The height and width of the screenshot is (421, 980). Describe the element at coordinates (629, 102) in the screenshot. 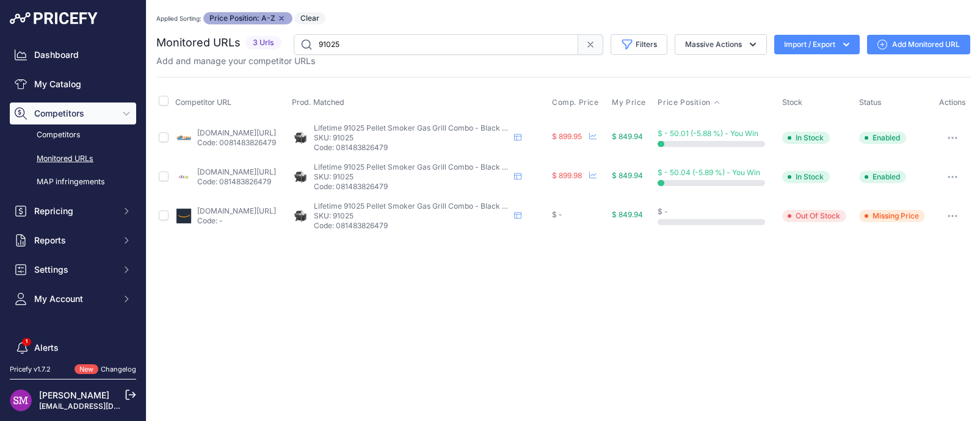

I see `span: My Price` at that location.